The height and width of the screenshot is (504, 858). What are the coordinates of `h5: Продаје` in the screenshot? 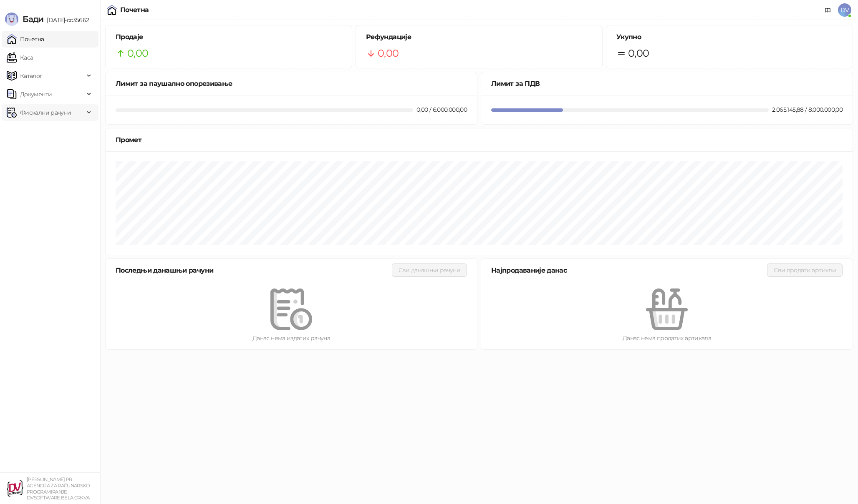 It's located at (229, 37).